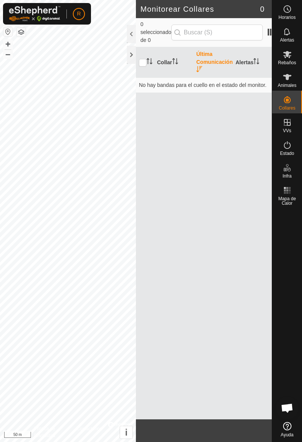  What do you see at coordinates (51, 432) in the screenshot?
I see `a: Política de Privacidad` at bounding box center [51, 432].